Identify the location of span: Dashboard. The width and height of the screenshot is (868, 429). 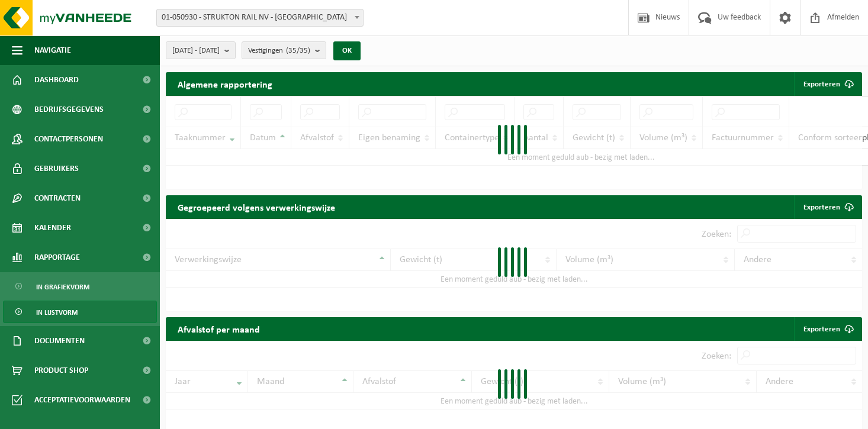
(56, 80).